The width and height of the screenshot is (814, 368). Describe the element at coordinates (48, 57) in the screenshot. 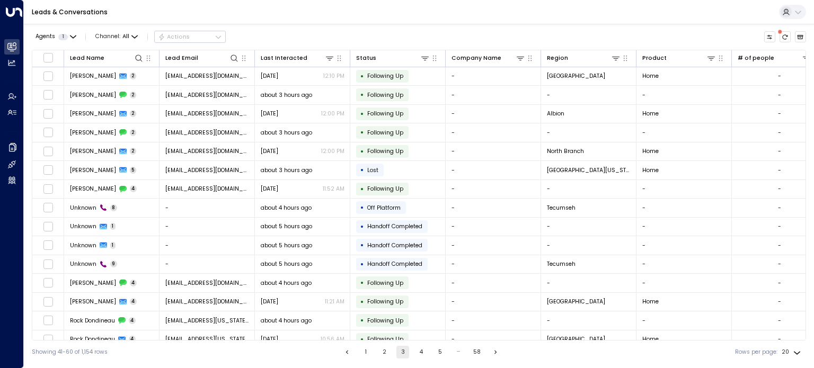

I see `span: Toggle select all` at that location.